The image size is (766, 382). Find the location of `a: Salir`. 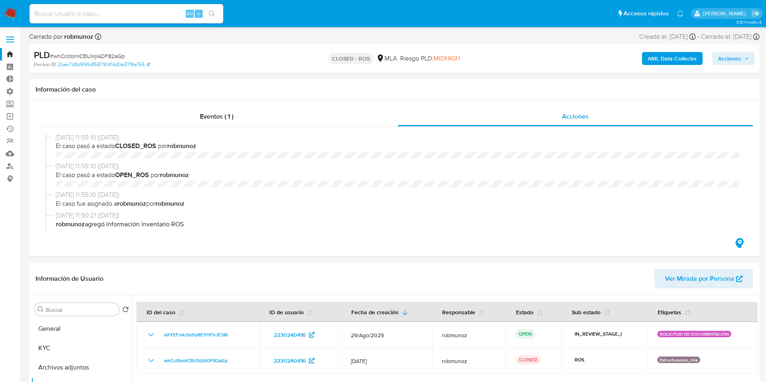

a: Salir is located at coordinates (755, 13).